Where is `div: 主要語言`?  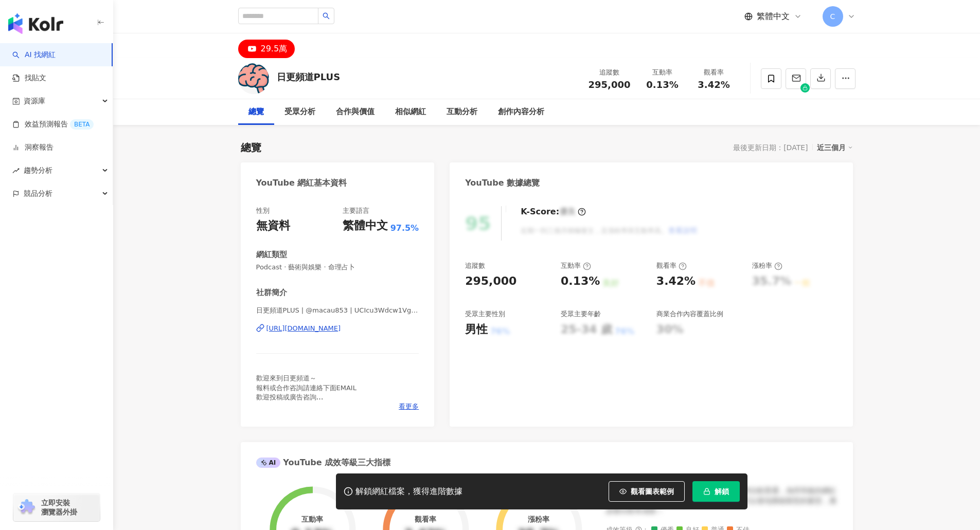
div: 主要語言 is located at coordinates (356, 211).